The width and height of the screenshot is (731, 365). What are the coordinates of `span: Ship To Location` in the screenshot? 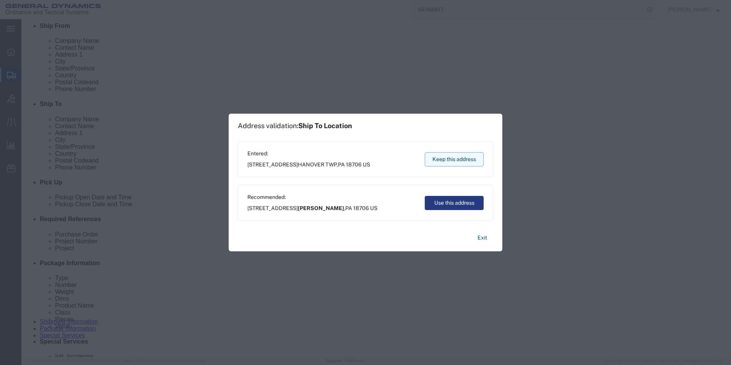 It's located at (325, 125).